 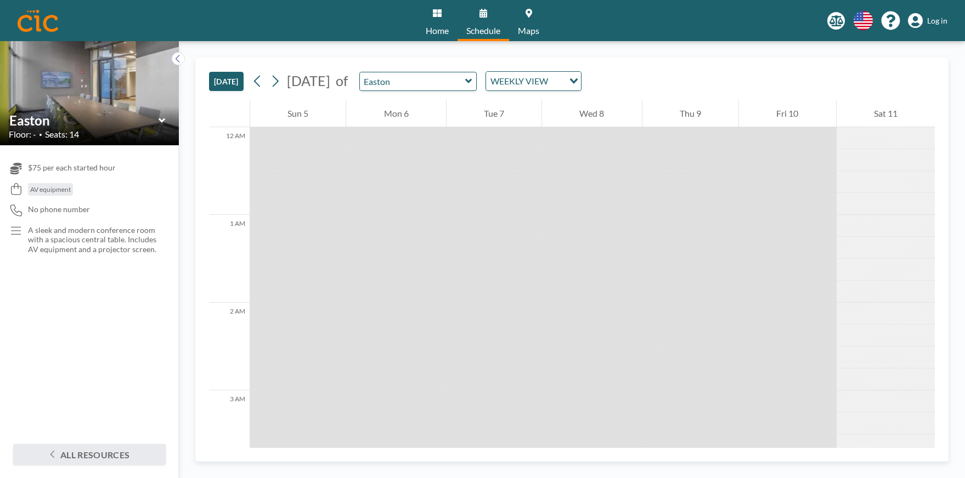 What do you see at coordinates (62, 134) in the screenshot?
I see `span: Seats: 14` at bounding box center [62, 134].